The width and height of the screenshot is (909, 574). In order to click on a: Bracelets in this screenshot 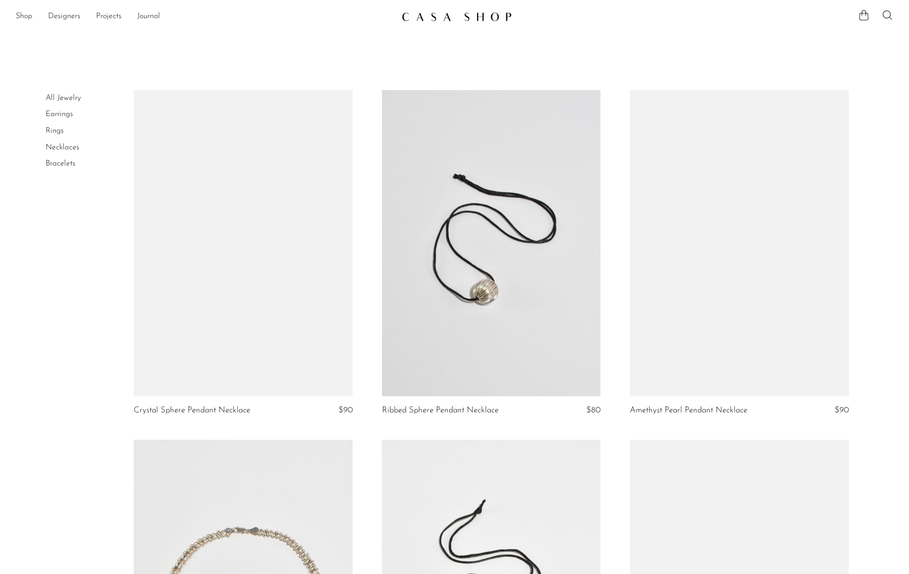, I will do `click(60, 164)`.